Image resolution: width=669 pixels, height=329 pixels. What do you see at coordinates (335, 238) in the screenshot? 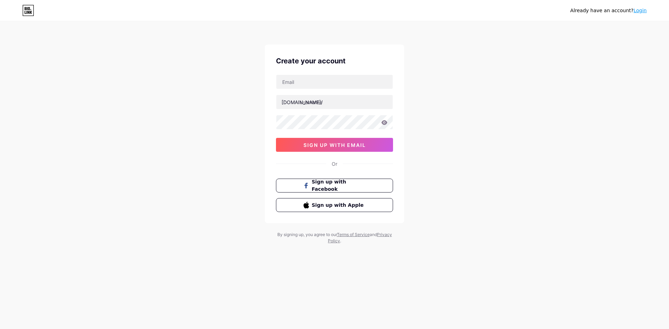
I see `div: By signing up, you agree to our and .` at bounding box center [335, 238].